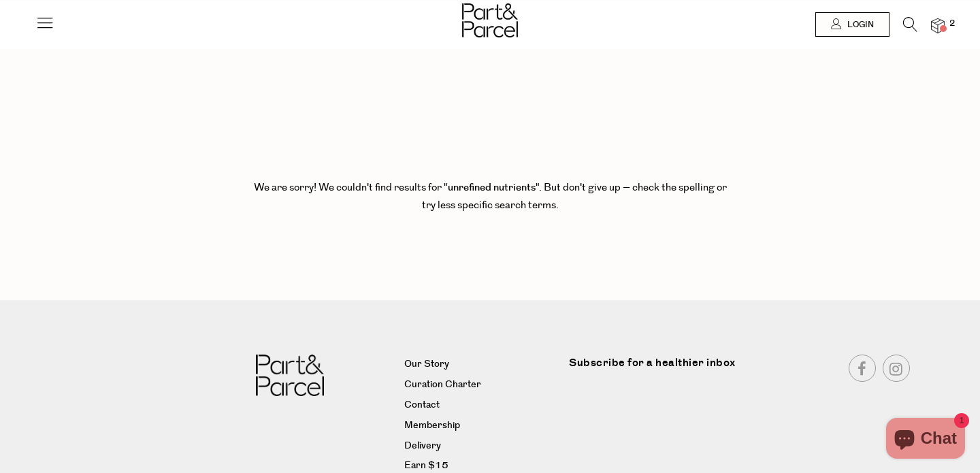  Describe the element at coordinates (482, 405) in the screenshot. I see `a: Contact` at that location.